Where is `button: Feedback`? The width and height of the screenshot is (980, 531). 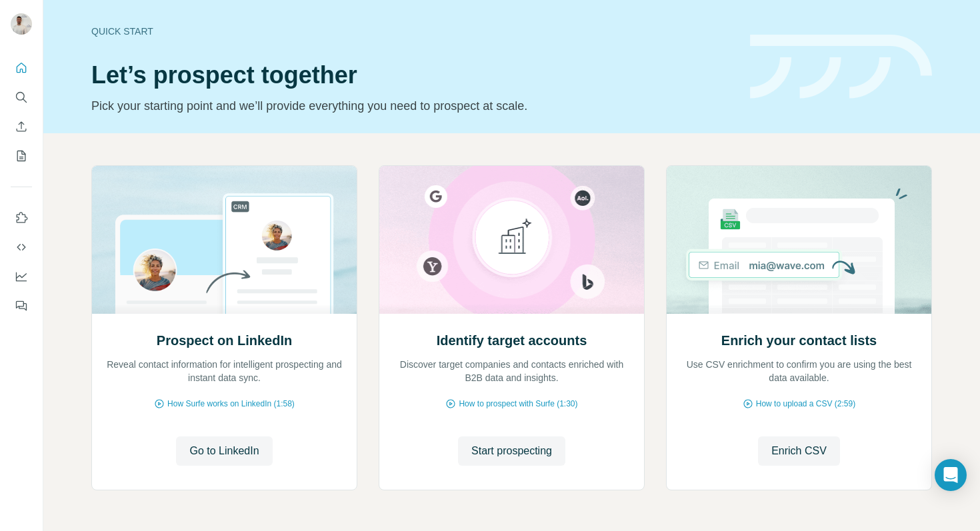 button: Feedback is located at coordinates (21, 306).